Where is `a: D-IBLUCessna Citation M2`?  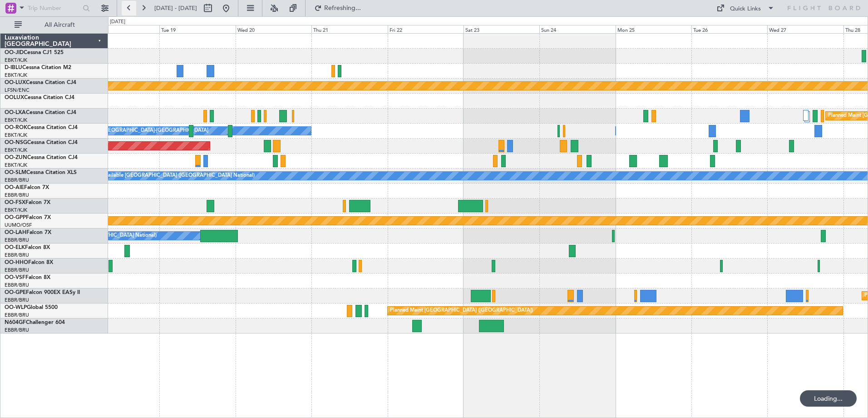
a: D-IBLUCessna Citation M2 is located at coordinates (38, 67).